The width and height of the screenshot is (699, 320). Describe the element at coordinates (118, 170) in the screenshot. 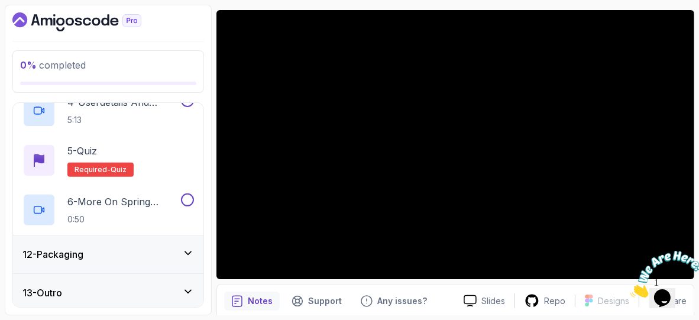

I see `span: quiz` at that location.